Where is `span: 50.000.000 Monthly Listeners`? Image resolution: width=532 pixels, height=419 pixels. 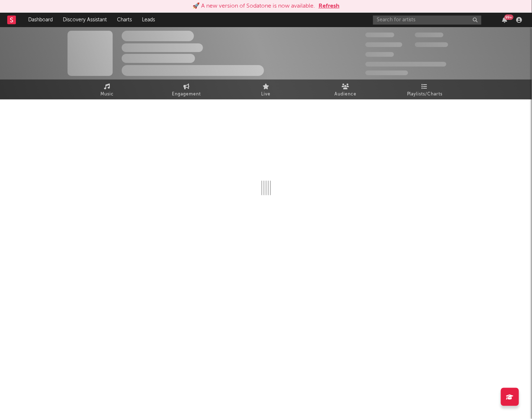
span: 50.000.000 Monthly Listeners is located at coordinates (406, 64).